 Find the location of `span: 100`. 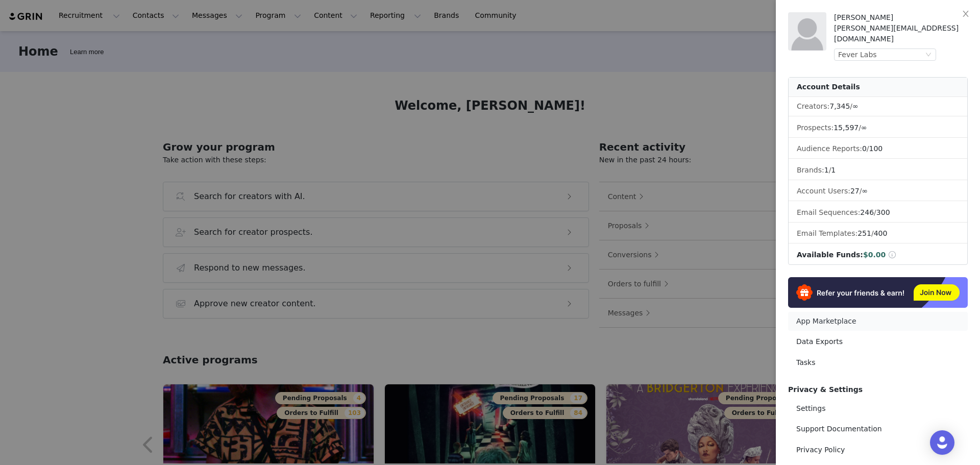

span: 100 is located at coordinates (876, 149).